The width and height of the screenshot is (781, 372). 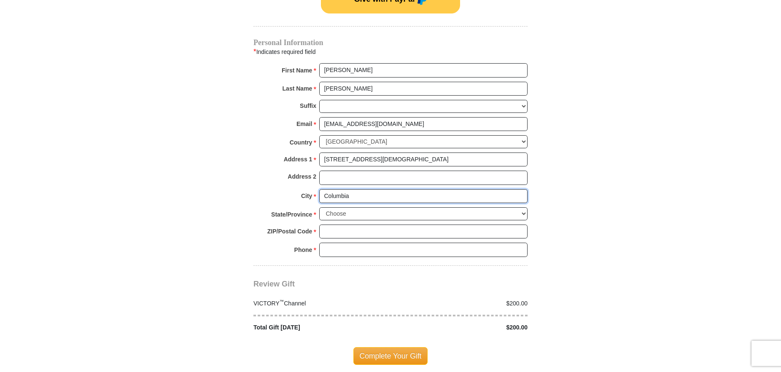 I want to click on strong: First Name, so click(x=297, y=70).